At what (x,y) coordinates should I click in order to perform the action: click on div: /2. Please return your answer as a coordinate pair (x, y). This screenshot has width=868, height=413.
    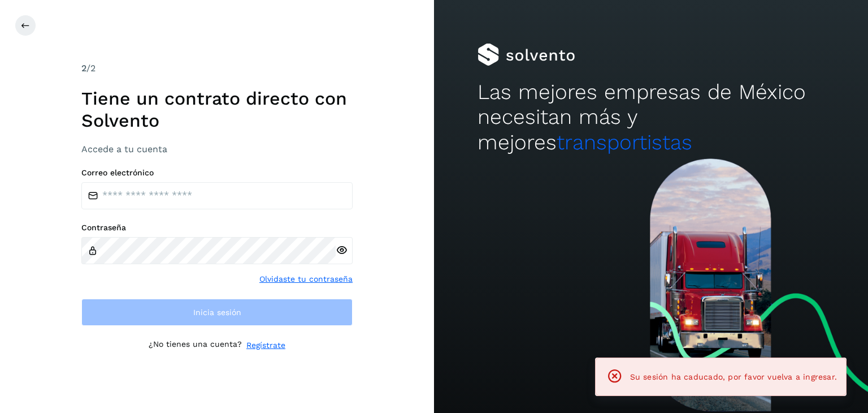
    Looking at the image, I should click on (217, 69).